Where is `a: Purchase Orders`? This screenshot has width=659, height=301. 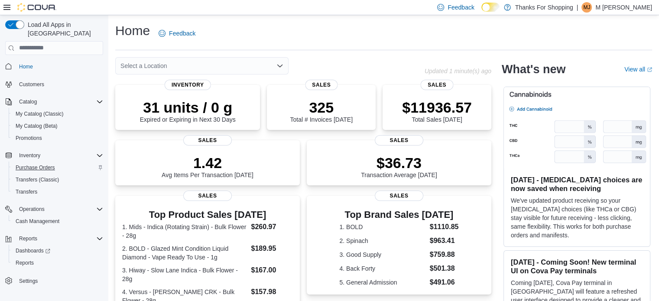
a: Purchase Orders is located at coordinates (35, 168).